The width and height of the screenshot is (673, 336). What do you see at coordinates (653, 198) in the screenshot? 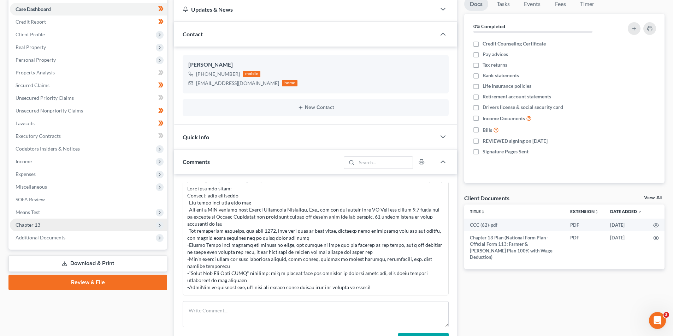
I see `a: View All` at bounding box center [653, 198].